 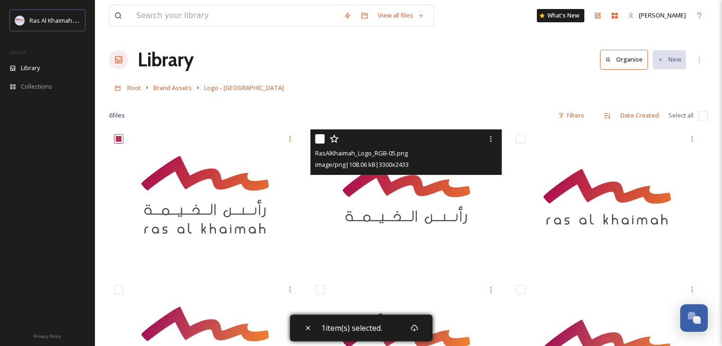 What do you see at coordinates (117, 115) in the screenshot?
I see `span: 6 file s` at bounding box center [117, 115].